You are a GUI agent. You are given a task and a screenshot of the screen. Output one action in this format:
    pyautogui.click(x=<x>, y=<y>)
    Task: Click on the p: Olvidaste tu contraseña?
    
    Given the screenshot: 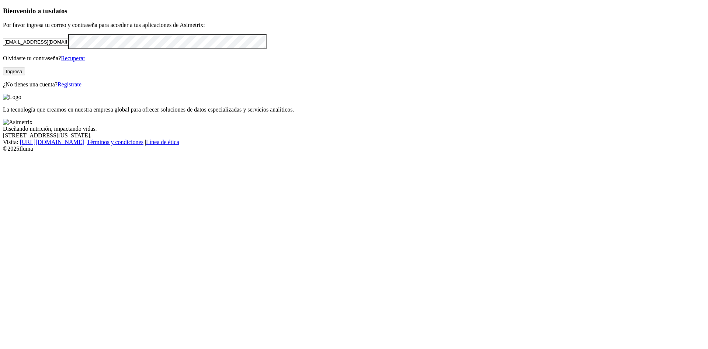 What is the action you would take?
    pyautogui.click(x=354, y=58)
    